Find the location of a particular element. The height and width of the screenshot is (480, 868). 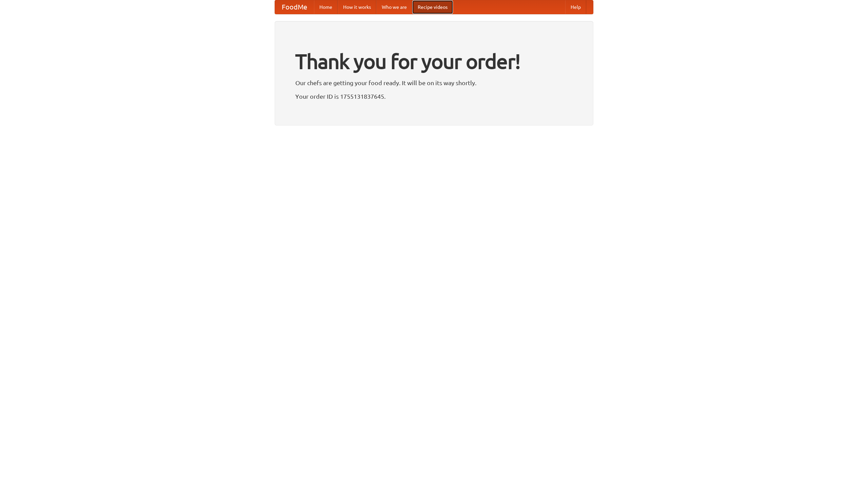

a: Home is located at coordinates (326, 7).